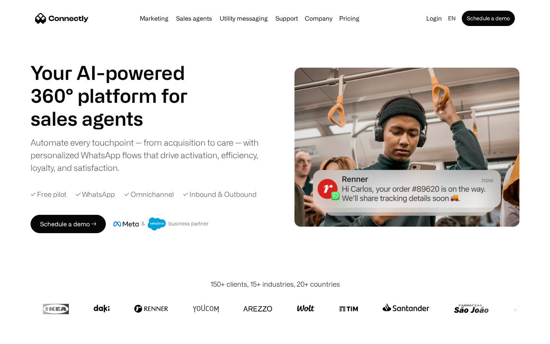 Image resolution: width=550 pixels, height=344 pixels. Describe the element at coordinates (31, 336) in the screenshot. I see `ul: Language list` at that location.